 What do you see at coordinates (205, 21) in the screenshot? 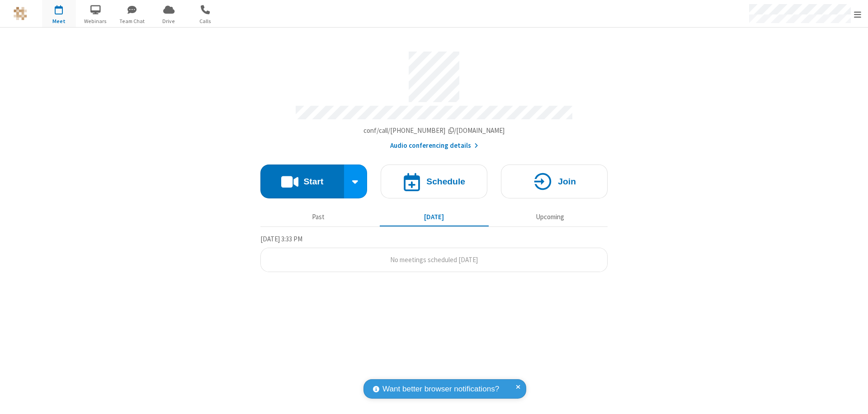
I see `span: Calls` at bounding box center [205, 21].